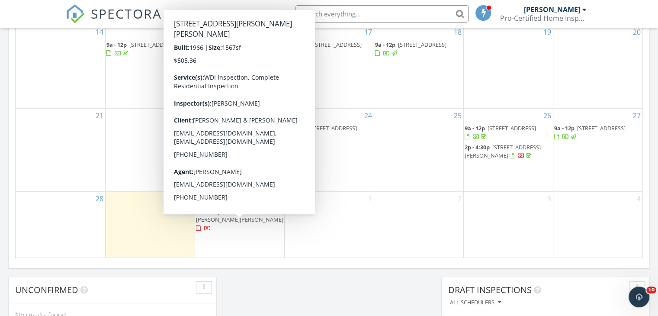  What do you see at coordinates (150, 150) in the screenshot?
I see `td: Go to September 22, 2025` at bounding box center [150, 150].